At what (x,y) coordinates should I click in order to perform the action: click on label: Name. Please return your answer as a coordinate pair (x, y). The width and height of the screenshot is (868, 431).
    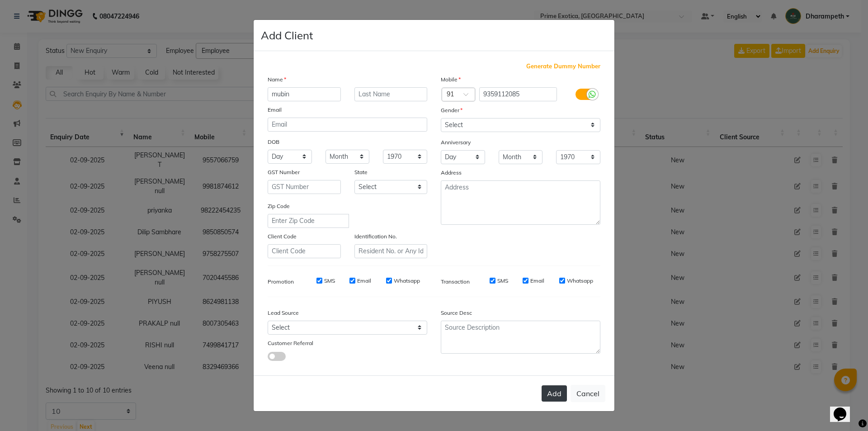
    Looking at the image, I should click on (277, 80).